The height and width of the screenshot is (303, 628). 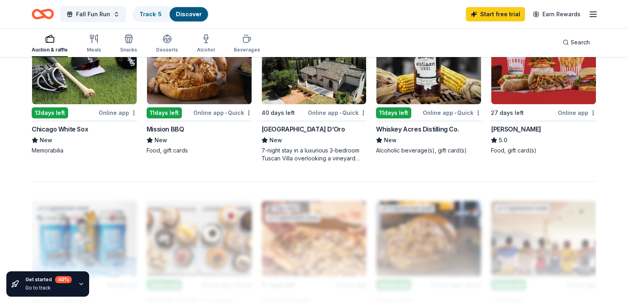 What do you see at coordinates (94, 44) in the screenshot?
I see `button: Meals` at bounding box center [94, 44].